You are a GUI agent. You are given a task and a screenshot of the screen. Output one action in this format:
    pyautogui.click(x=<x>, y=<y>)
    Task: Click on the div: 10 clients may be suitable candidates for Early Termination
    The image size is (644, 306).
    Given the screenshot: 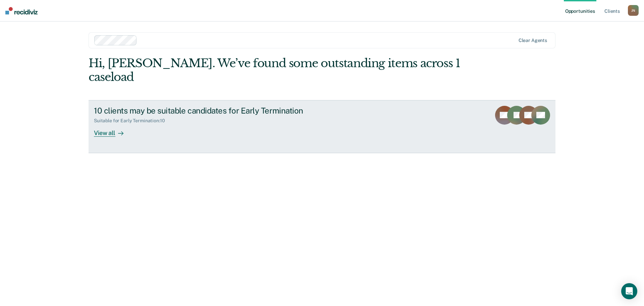 What is the action you would take?
    pyautogui.click(x=211, y=110)
    